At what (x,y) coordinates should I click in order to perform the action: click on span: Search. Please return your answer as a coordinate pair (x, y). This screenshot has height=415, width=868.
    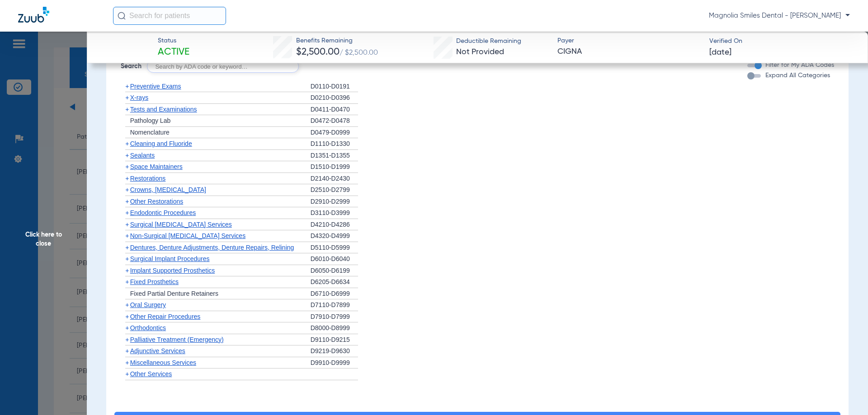
    Looking at the image, I should click on (131, 66).